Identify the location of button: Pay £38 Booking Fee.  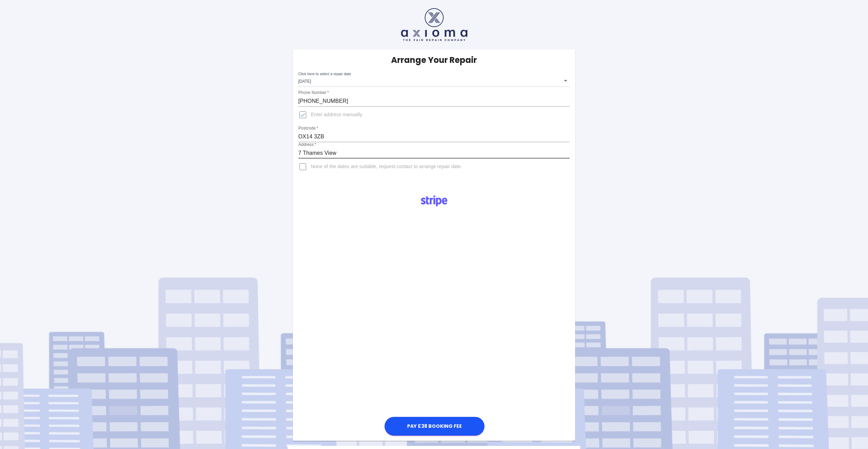
(435, 427).